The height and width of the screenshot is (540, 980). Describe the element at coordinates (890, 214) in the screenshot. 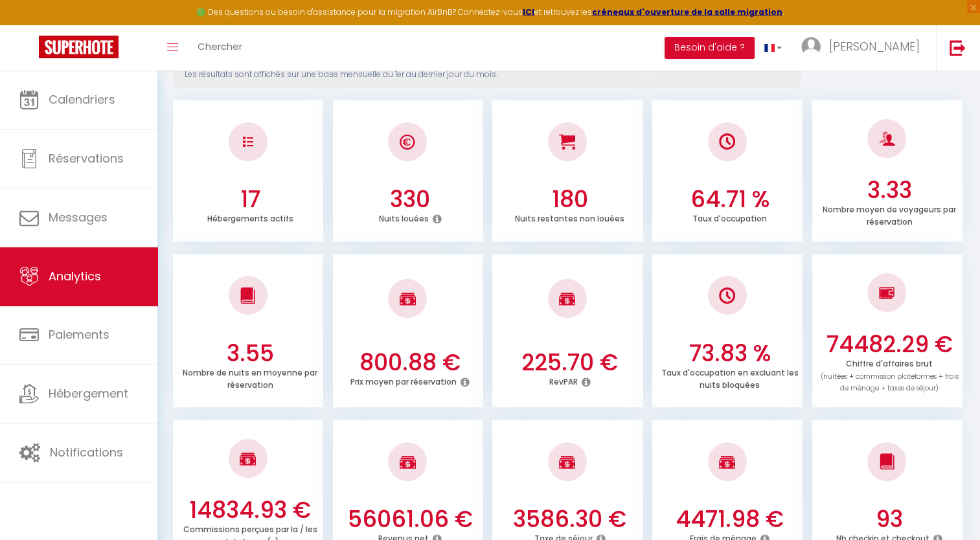

I see `p: Nombre moyen de voyageurs par réservation` at that location.